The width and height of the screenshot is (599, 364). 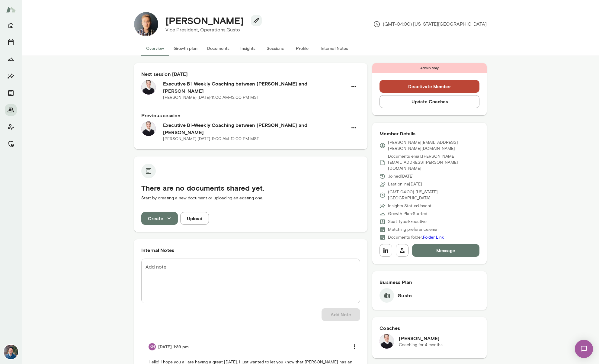 I want to click on button: Update Coaches, so click(x=430, y=102).